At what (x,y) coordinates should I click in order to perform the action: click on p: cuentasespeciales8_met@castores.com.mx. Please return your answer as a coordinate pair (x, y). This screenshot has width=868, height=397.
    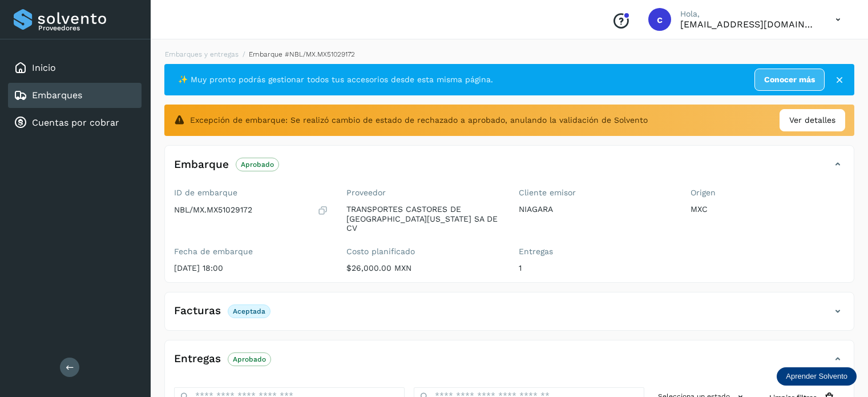
    Looking at the image, I should click on (749, 24).